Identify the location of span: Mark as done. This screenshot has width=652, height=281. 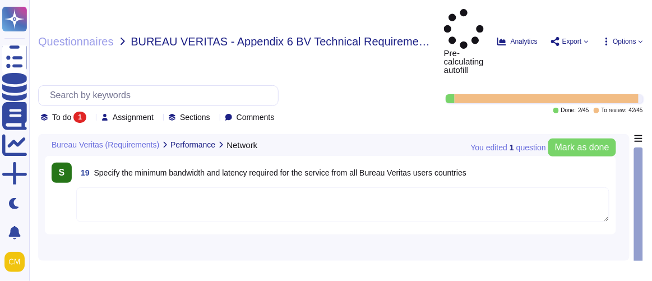
(582, 147).